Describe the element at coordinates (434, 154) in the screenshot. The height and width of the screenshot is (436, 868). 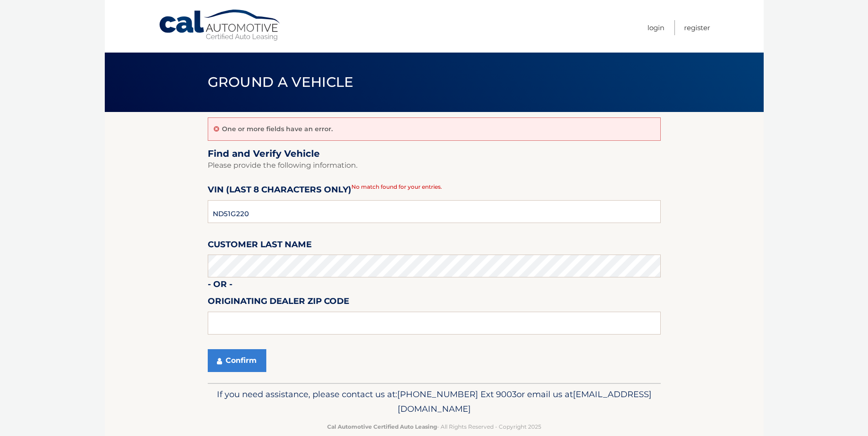
I see `h2: Find and Verify Vehicle` at that location.